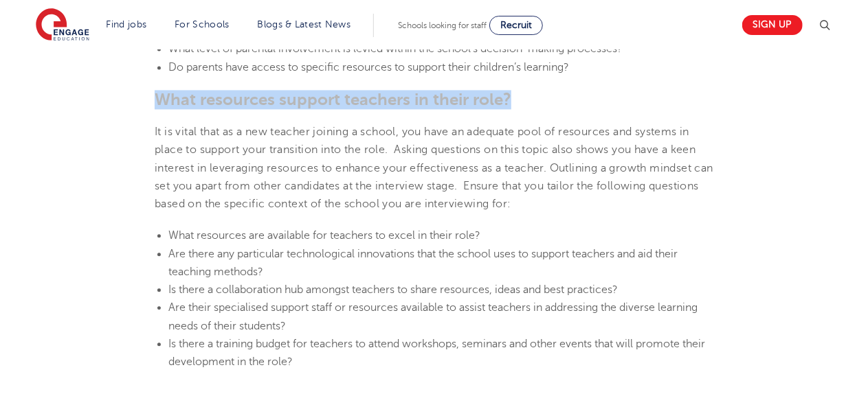 Image resolution: width=868 pixels, height=407 pixels. I want to click on span: Are their specialised support staff or resources available to assist teachers in addressing the d..., so click(433, 317).